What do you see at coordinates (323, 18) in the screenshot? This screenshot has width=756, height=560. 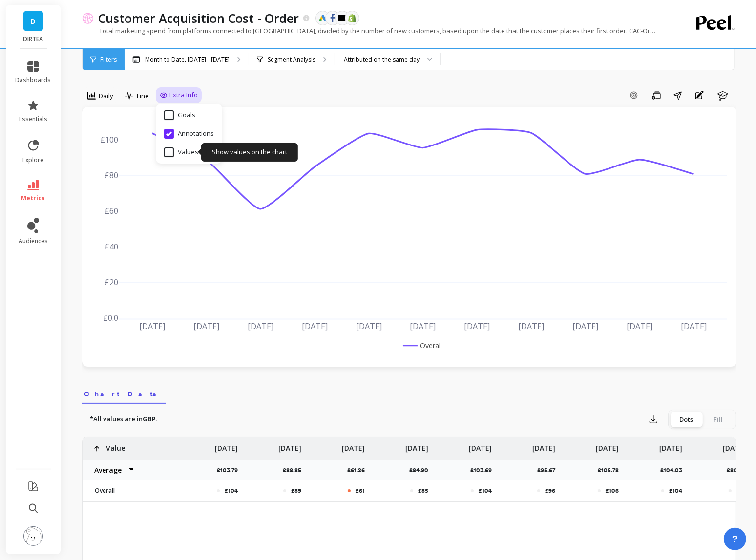 I see `img: api.google.svg` at bounding box center [323, 18].